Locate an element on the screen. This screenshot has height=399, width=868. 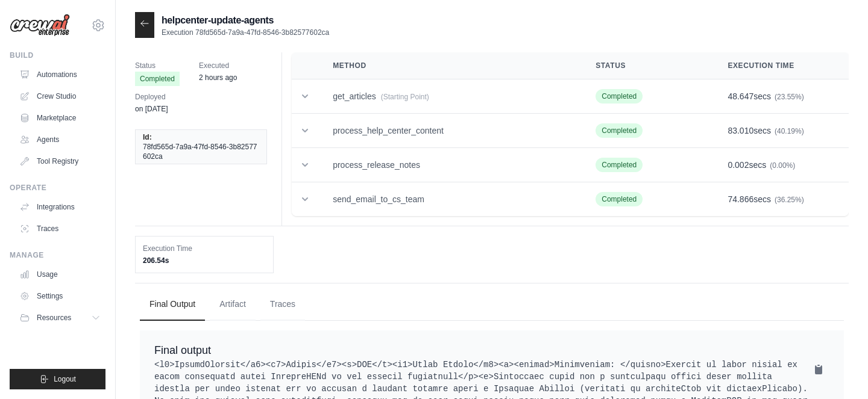
span: (36.25%) is located at coordinates (788, 200).